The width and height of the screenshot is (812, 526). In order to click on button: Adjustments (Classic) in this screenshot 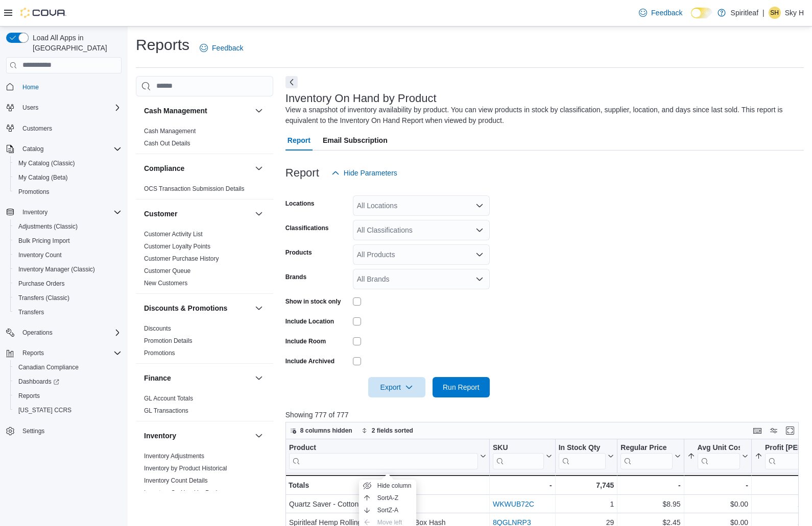, I will do `click(67, 227)`.